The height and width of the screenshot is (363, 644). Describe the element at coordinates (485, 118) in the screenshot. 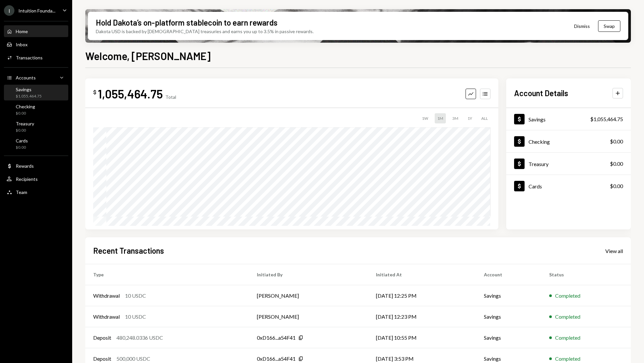

I see `div: ALL` at that location.